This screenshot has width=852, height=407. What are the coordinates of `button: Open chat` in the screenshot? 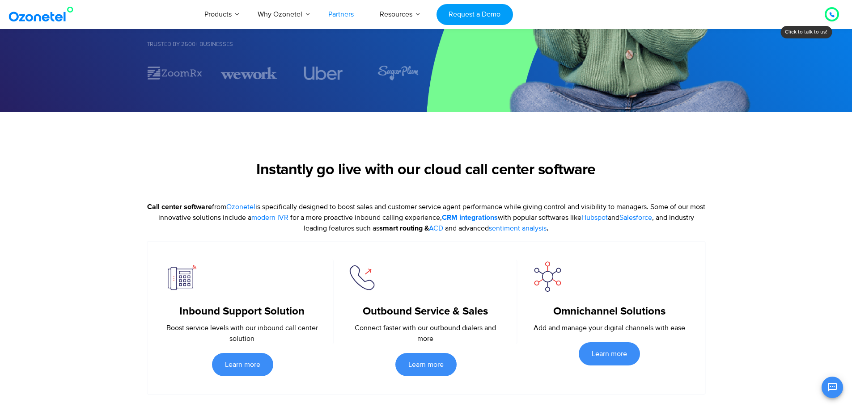 It's located at (832, 388).